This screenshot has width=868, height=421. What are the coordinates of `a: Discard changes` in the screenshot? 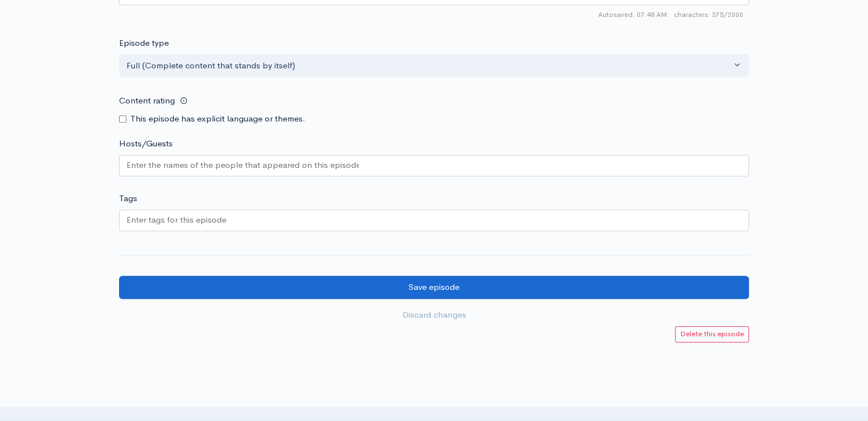 It's located at (434, 315).